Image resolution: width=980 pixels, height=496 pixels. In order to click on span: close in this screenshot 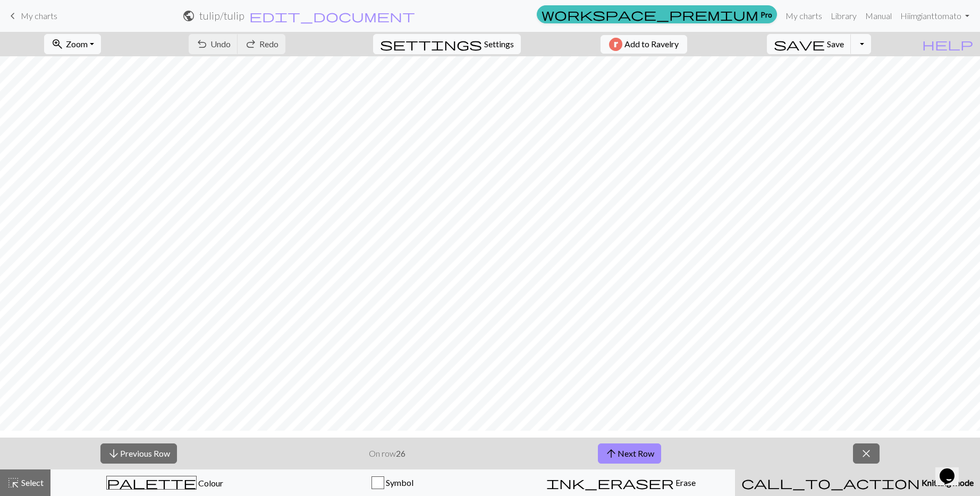, I will do `click(867, 454)`.